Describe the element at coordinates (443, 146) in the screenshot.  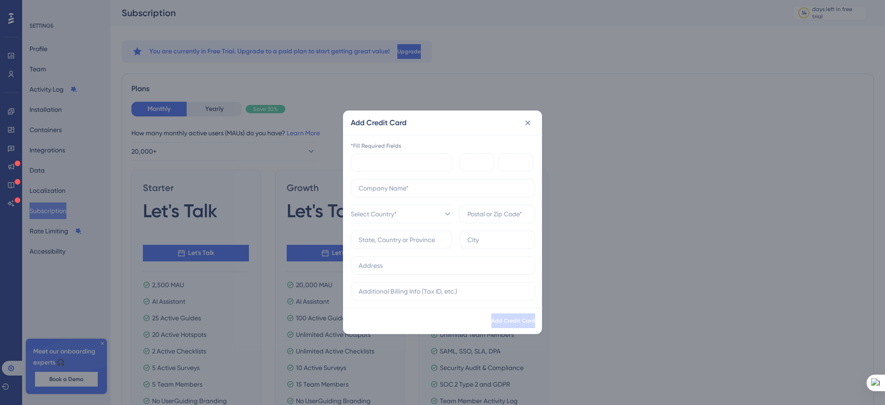
I see `div: *Fill Required Fields` at that location.